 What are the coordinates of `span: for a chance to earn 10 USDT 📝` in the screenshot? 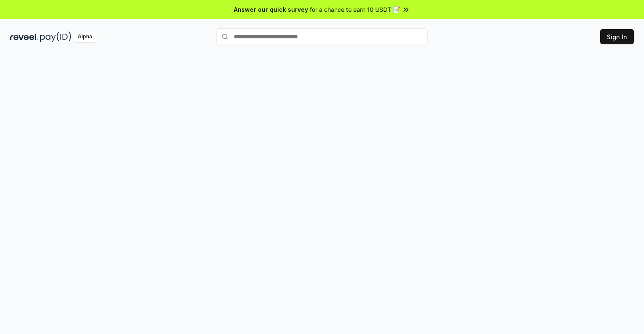 It's located at (355, 9).